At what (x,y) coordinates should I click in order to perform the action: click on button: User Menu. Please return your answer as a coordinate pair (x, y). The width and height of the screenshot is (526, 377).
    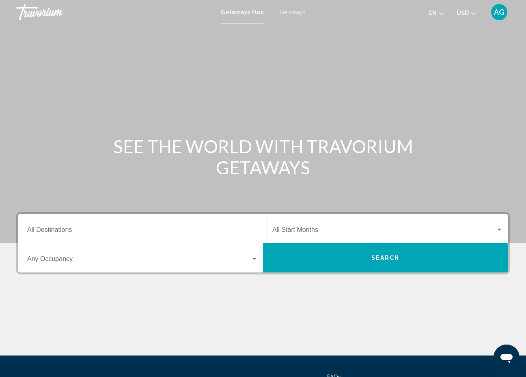
    Looking at the image, I should click on (499, 12).